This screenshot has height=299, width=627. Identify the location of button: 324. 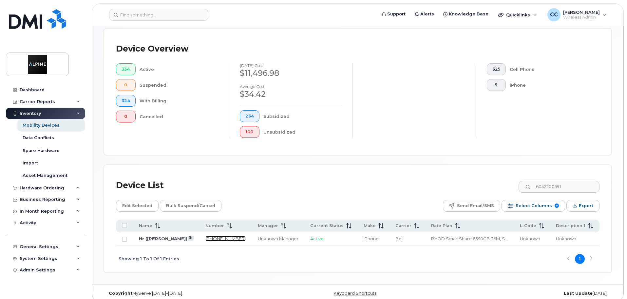
(126, 101).